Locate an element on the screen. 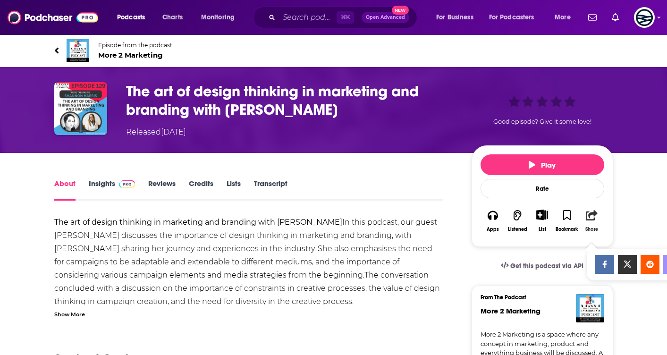 This screenshot has width=667, height=355. div: Rate is located at coordinates (543, 188).